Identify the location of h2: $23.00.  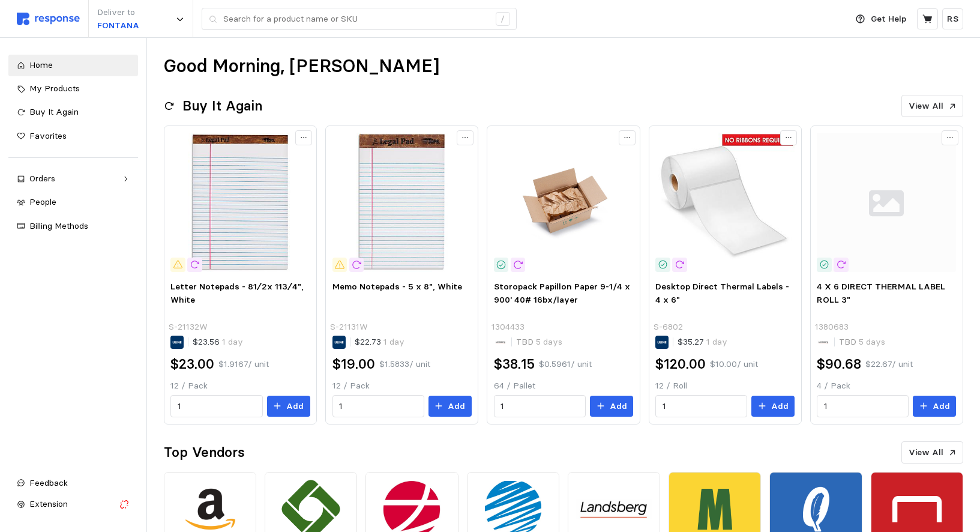
(192, 364).